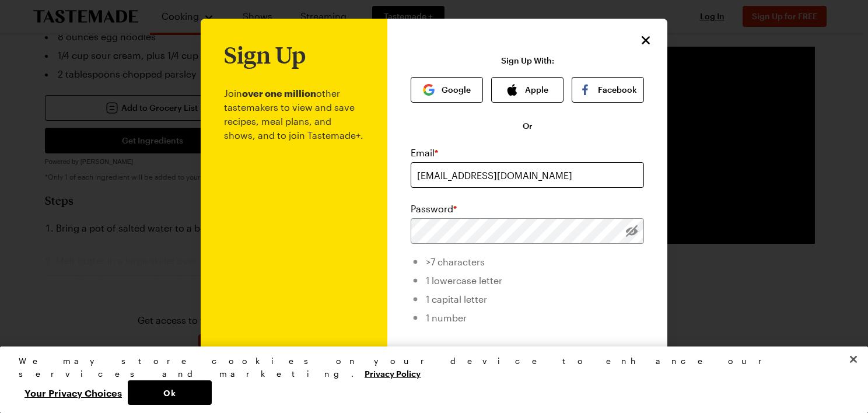 This screenshot has height=413, width=868. I want to click on b: over one million, so click(279, 93).